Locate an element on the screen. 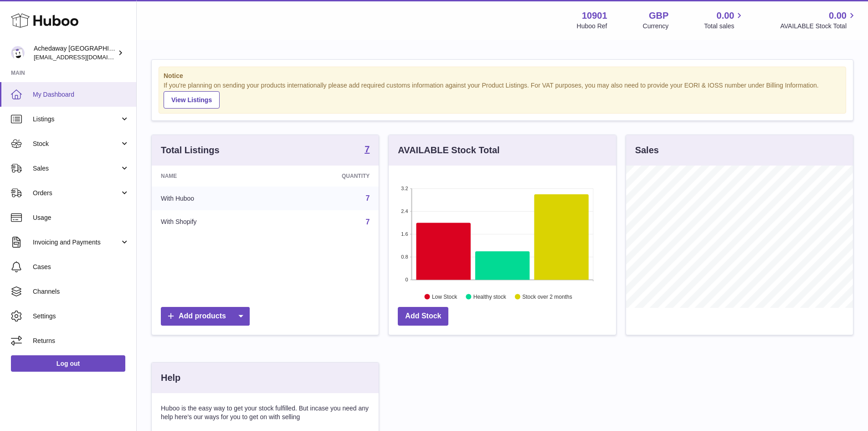 The width and height of the screenshot is (868, 431). a: Log out is located at coordinates (68, 363).